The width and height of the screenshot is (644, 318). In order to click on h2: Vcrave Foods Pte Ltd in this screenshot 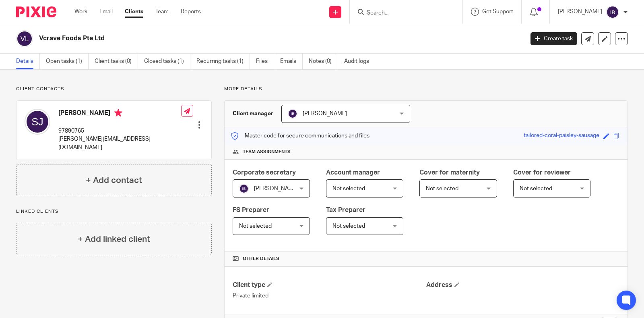, I will do `click(231, 38)`.